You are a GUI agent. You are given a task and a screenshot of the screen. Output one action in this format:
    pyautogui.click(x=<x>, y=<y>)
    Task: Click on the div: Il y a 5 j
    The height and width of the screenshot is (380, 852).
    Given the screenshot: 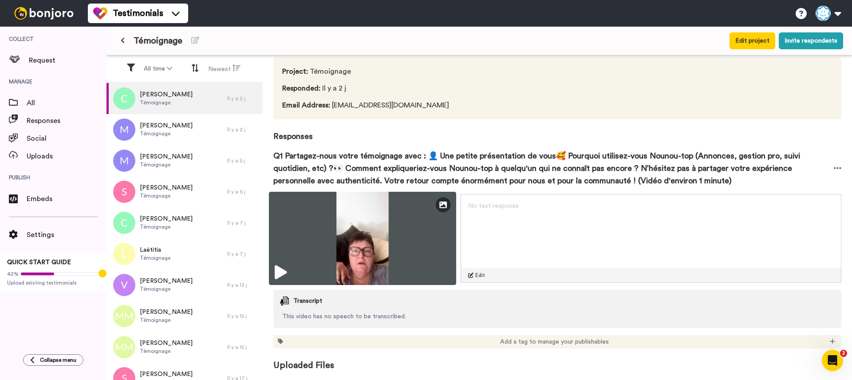 What is the action you would take?
    pyautogui.click(x=243, y=161)
    